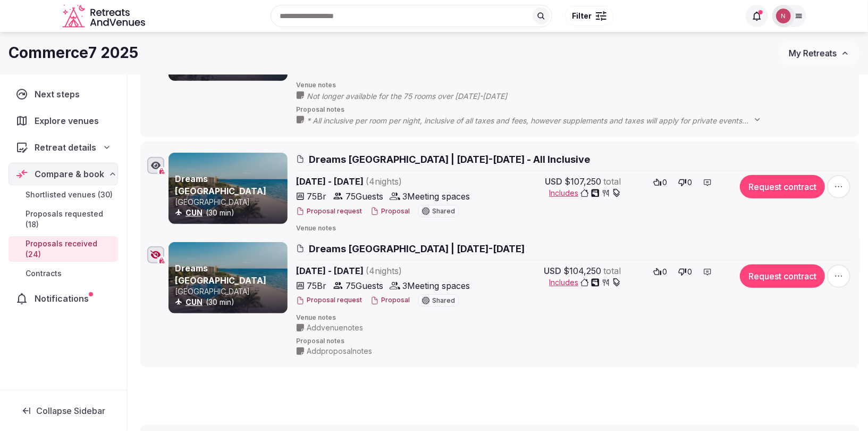 The height and width of the screenshot is (431, 868). I want to click on a: Proposals received (24), so click(63, 249).